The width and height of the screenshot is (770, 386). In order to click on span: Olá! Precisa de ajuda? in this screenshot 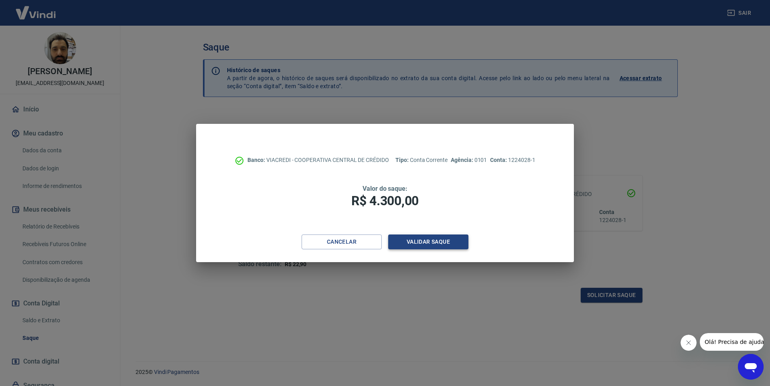, I will do `click(36, 9)`.